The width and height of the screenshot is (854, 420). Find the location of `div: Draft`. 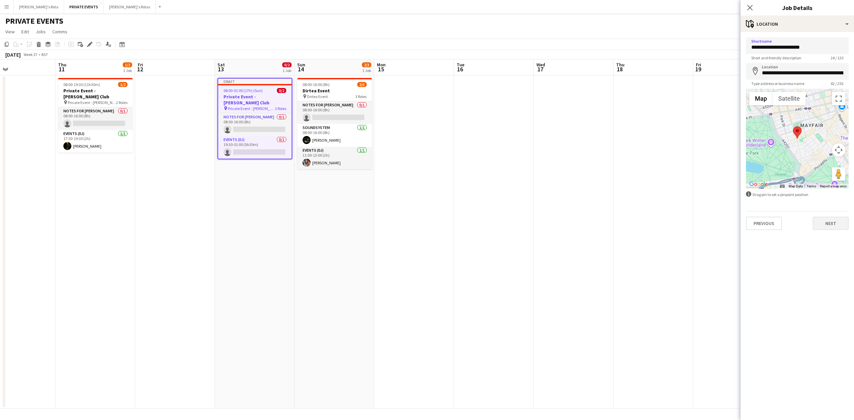

div: Draft is located at coordinates (255, 81).